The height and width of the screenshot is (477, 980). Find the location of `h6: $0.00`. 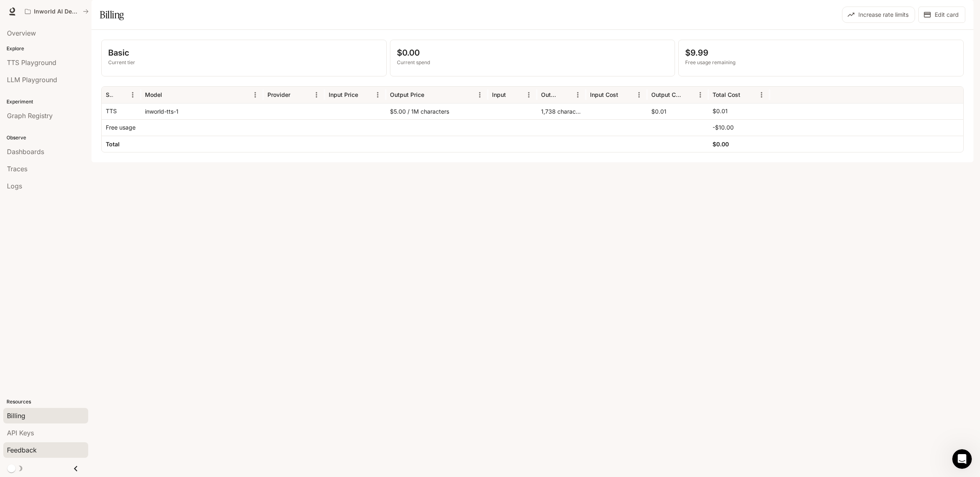

h6: $0.00 is located at coordinates (721, 144).